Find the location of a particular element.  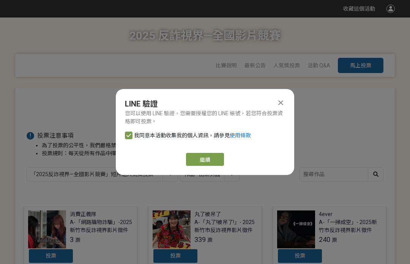

h1: 投票列表 is located at coordinates (205, 108).